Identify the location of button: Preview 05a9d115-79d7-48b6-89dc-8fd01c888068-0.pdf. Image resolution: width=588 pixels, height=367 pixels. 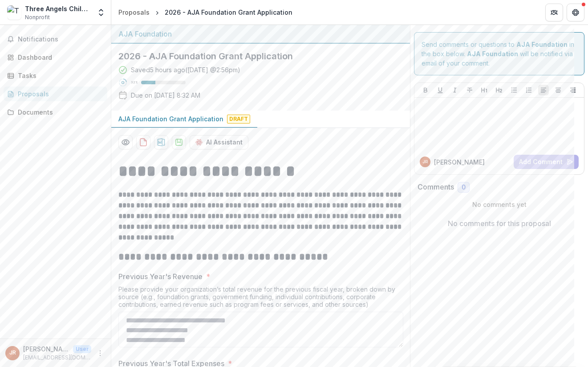
(125, 143).